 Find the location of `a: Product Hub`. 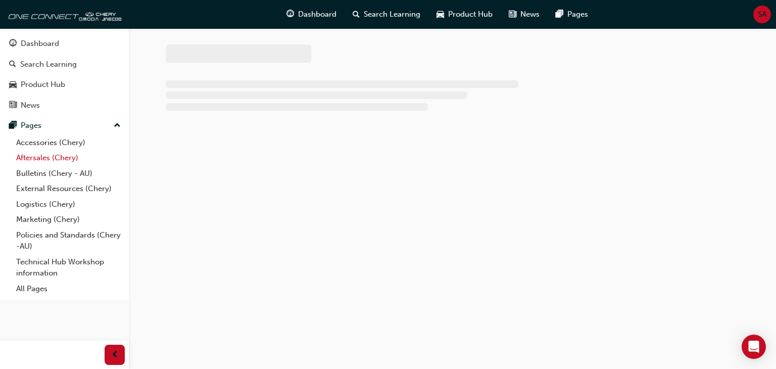

a: Product Hub is located at coordinates (64, 84).